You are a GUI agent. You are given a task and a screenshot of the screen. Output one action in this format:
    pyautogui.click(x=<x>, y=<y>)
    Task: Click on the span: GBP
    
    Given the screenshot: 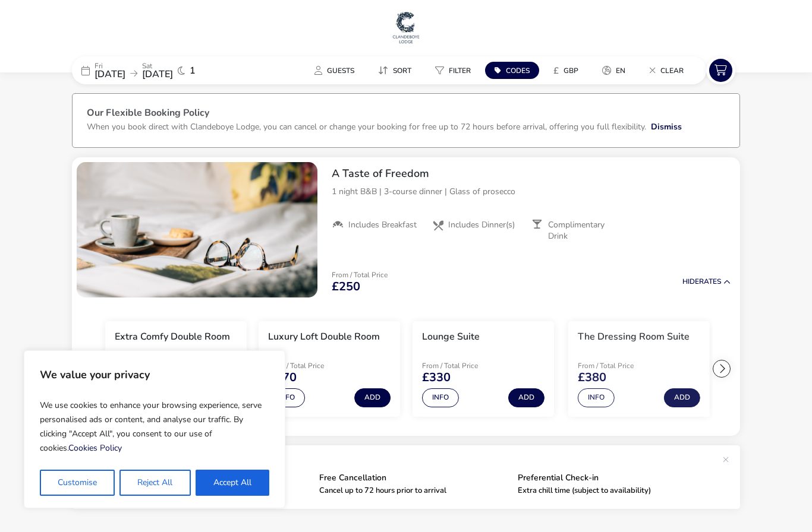 What is the action you would take?
    pyautogui.click(x=570, y=71)
    